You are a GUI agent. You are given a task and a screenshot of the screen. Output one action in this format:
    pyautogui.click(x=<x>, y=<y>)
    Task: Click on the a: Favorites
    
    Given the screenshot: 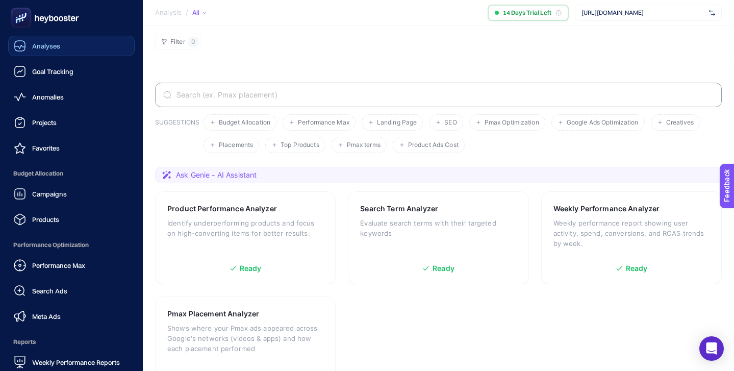 What is the action you would take?
    pyautogui.click(x=71, y=148)
    